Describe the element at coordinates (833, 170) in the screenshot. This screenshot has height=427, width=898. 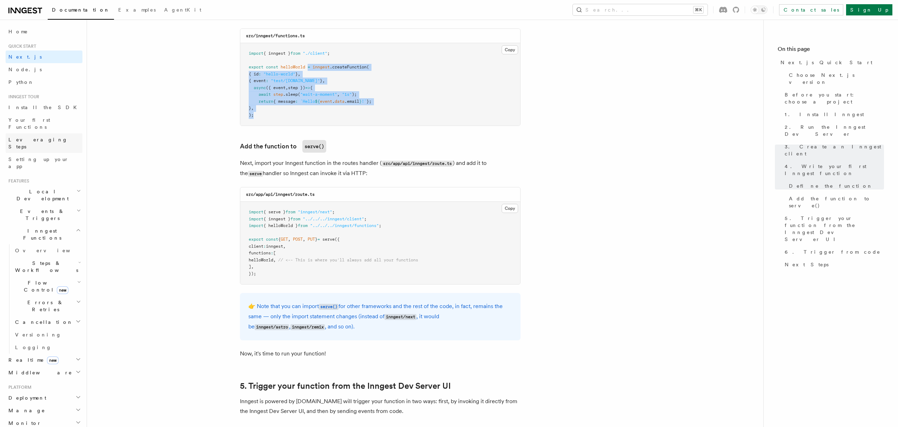
I see `a: 4. Write your first Inngest function` at that location.